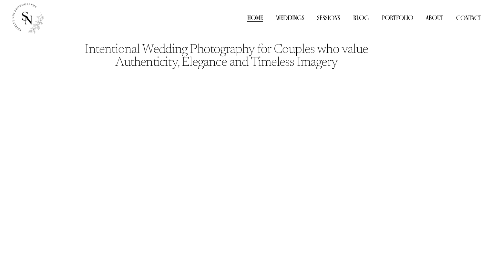  What do you see at coordinates (290, 17) in the screenshot?
I see `a: Weddings` at bounding box center [290, 17].